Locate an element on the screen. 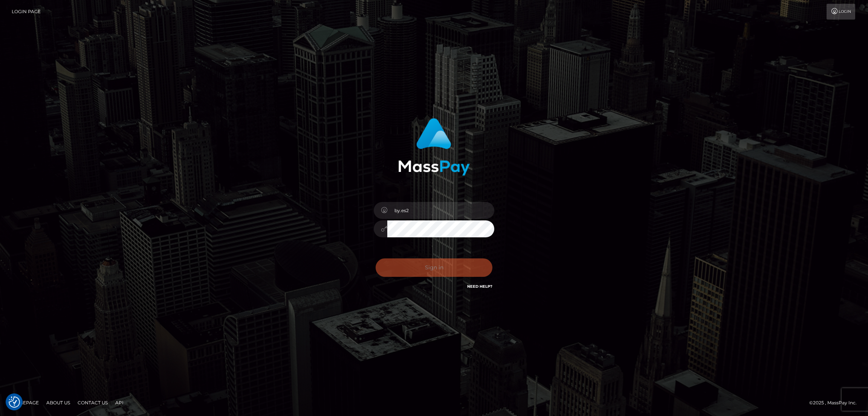  a: Login Page is located at coordinates (26, 12).